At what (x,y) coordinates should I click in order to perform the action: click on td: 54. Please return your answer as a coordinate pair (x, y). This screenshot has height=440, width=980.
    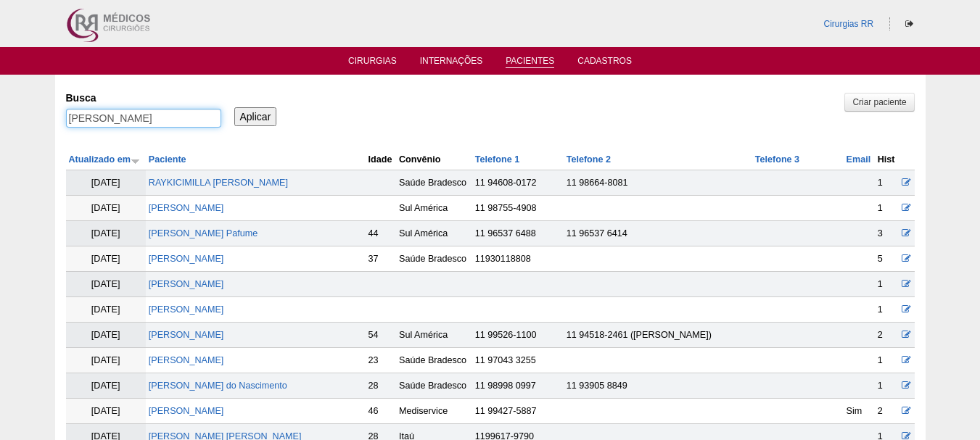
    Looking at the image, I should click on (381, 335).